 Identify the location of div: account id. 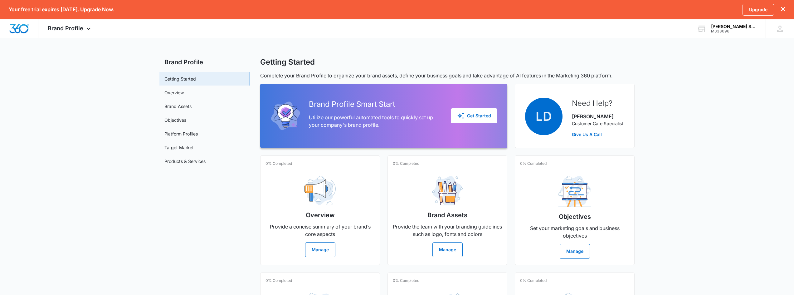
(734, 31).